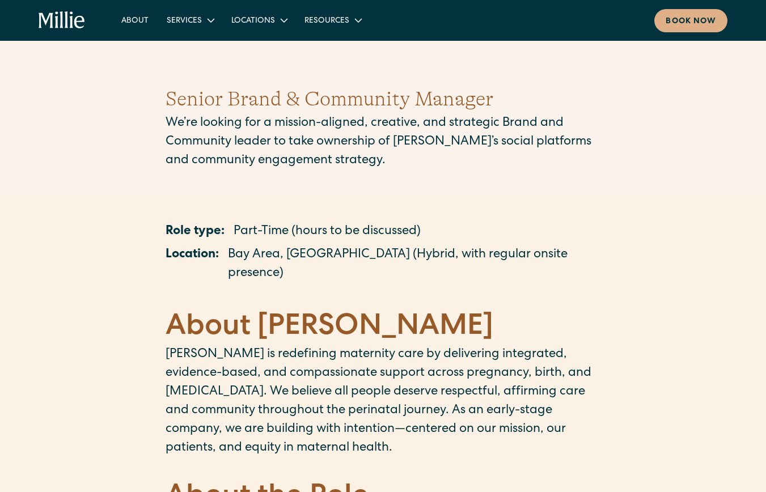  What do you see at coordinates (135, 20) in the screenshot?
I see `a: About` at bounding box center [135, 20].